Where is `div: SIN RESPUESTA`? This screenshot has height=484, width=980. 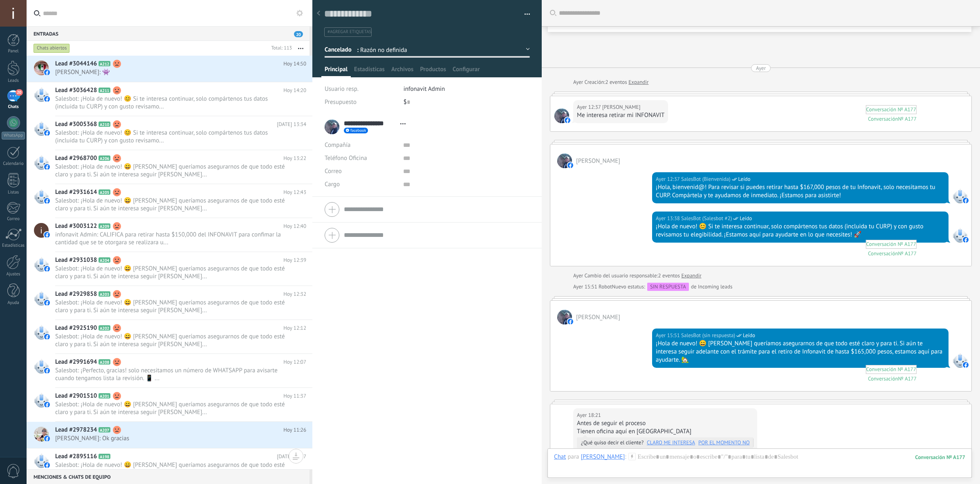
div: SIN RESPUESTA is located at coordinates (668, 287).